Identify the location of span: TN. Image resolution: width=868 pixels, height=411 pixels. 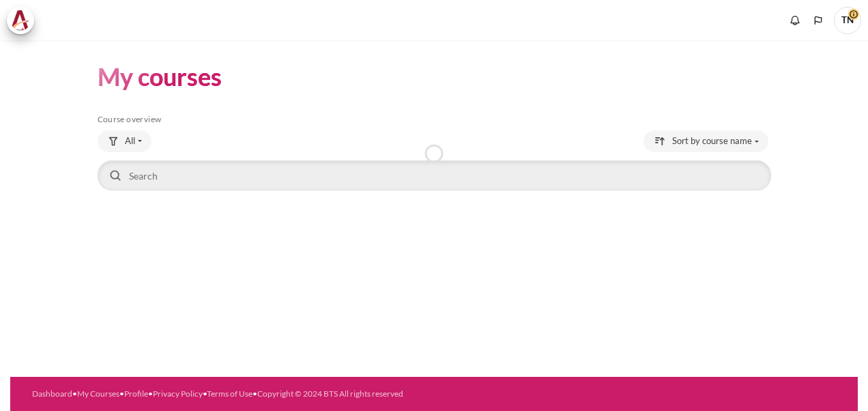
(847, 21).